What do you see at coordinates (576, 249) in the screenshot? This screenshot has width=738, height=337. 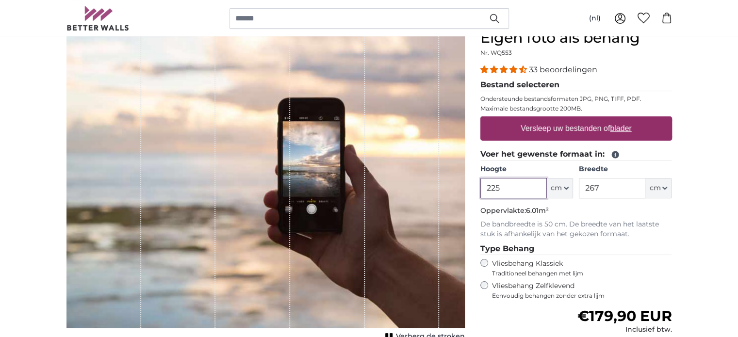 I see `legend: Type Behang` at bounding box center [576, 249].